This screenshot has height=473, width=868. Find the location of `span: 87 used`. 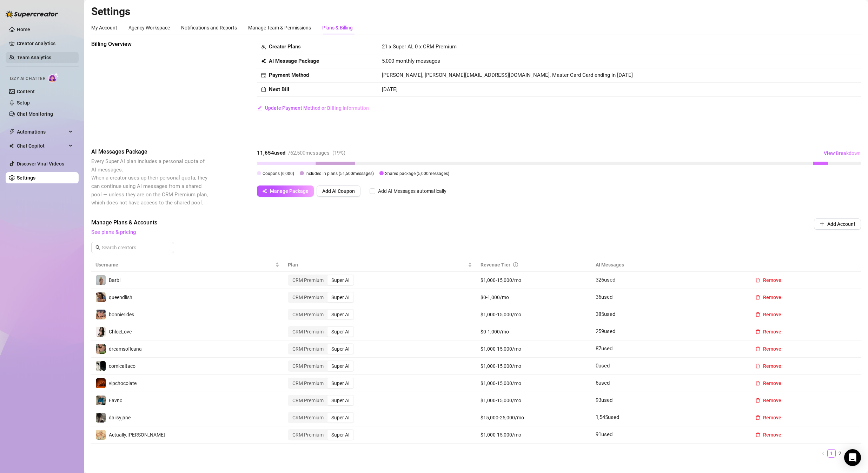

span: 87 used is located at coordinates (604, 349).